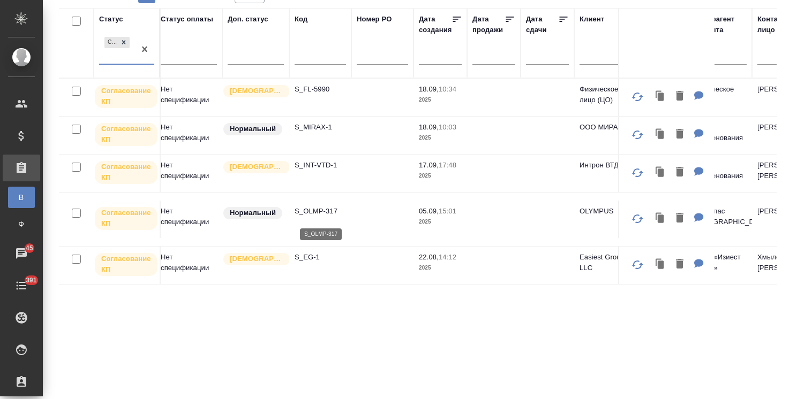  Describe the element at coordinates (374, 19) in the screenshot. I see `div: Номер PO` at that location.